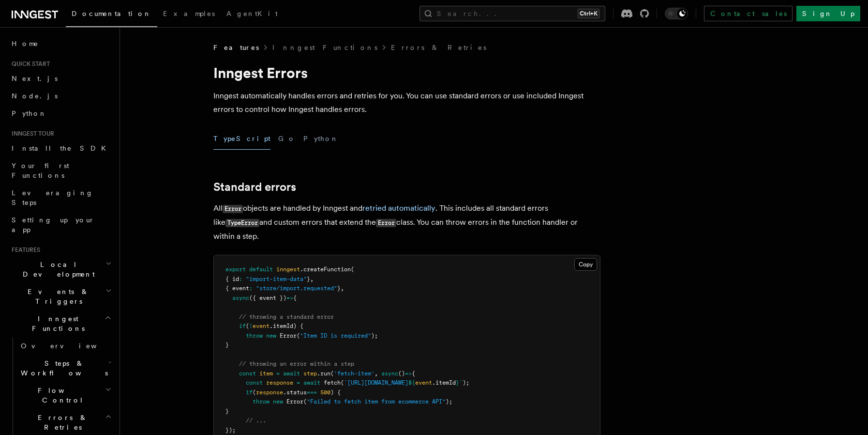 This screenshot has width=868, height=435. I want to click on button: Events & Triggers, so click(60, 297).